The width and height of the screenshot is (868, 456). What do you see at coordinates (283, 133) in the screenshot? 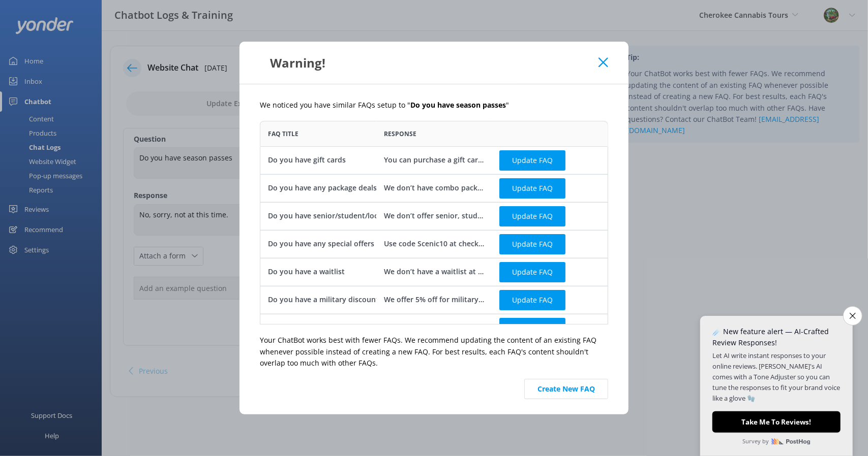
I see `span: FAQ Title` at bounding box center [283, 133].